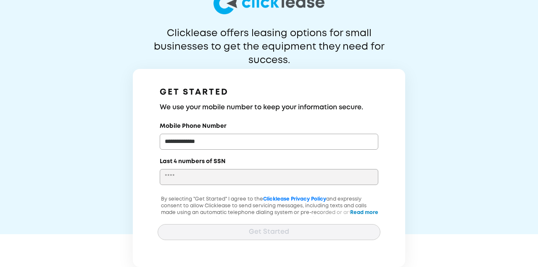 Image resolution: width=538 pixels, height=267 pixels. I want to click on label: Mobile Phone Number, so click(193, 126).